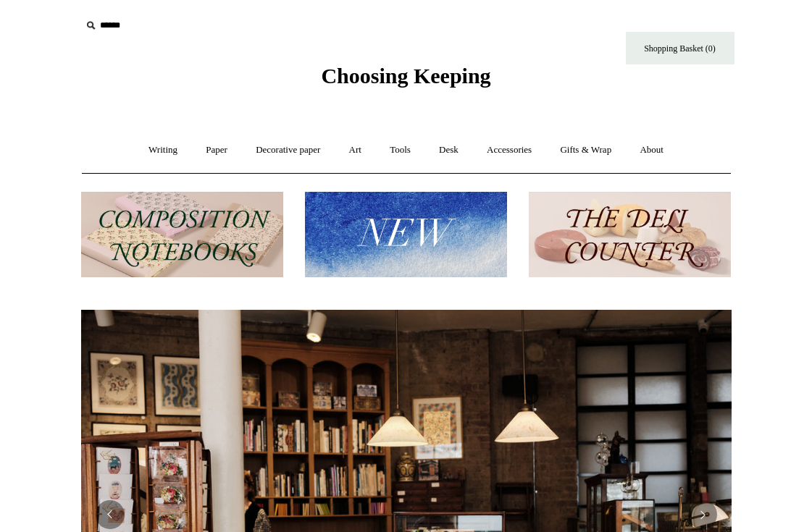 The height and width of the screenshot is (532, 812). What do you see at coordinates (111, 515) in the screenshot?
I see `button: Previous` at bounding box center [111, 515].